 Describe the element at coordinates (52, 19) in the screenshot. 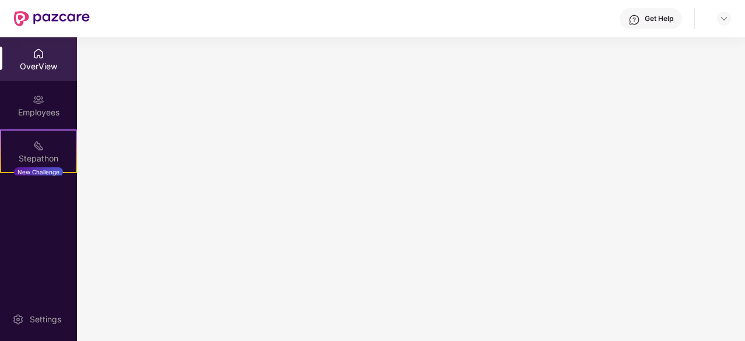

I see `img: New Pazcare Logo` at that location.